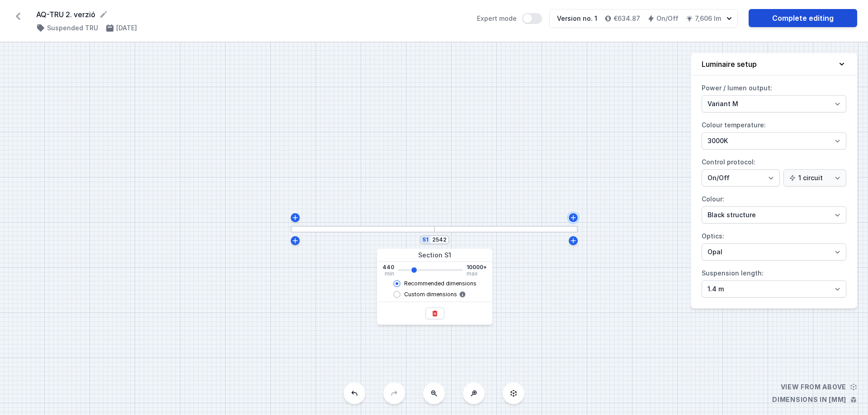 Image resolution: width=868 pixels, height=415 pixels. What do you see at coordinates (774, 289) in the screenshot?
I see `select: Suspension length:` at bounding box center [774, 289].